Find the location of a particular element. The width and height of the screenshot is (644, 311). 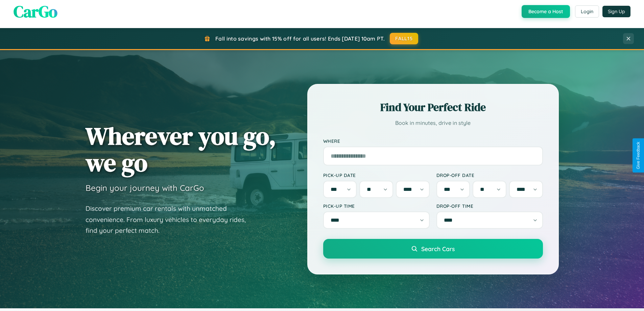

div: Give Feedback is located at coordinates (638, 156).